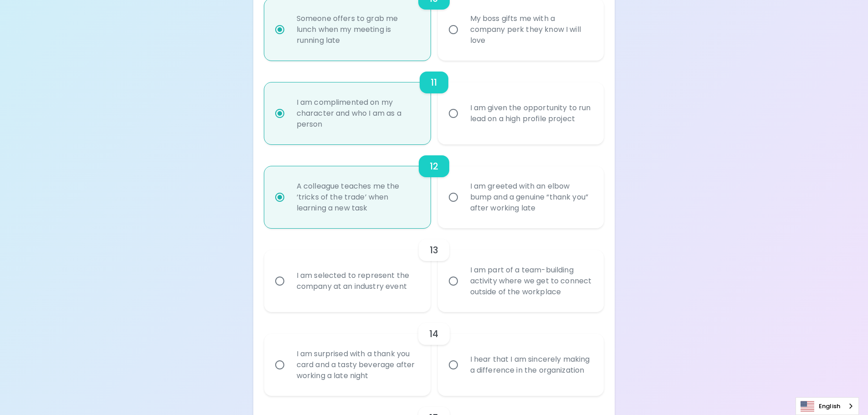 The width and height of the screenshot is (868, 415). I want to click on div: I am complimented on my character and who I am as a person, so click(357, 113).